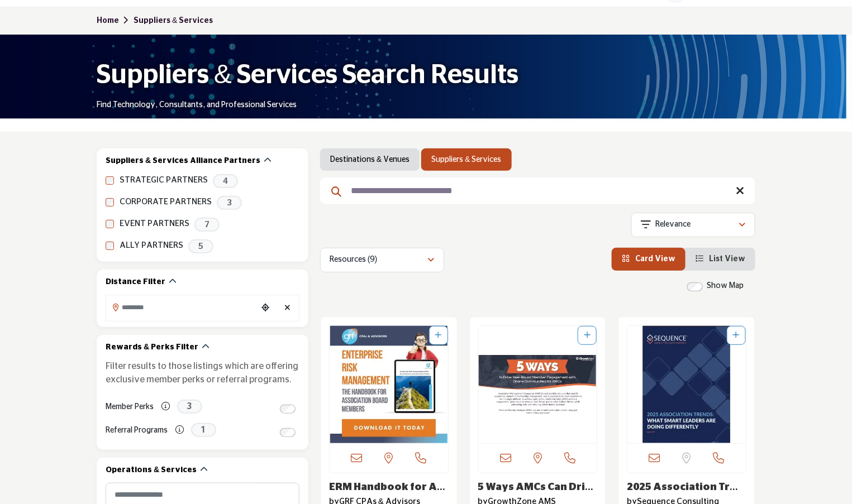 The height and width of the screenshot is (504, 852). Describe the element at coordinates (288, 308) in the screenshot. I see `div: Clear search location` at that location.